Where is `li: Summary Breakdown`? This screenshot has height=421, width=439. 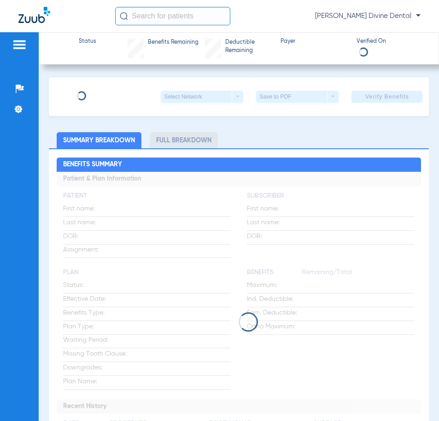
li: Summary Breakdown is located at coordinates (99, 140).